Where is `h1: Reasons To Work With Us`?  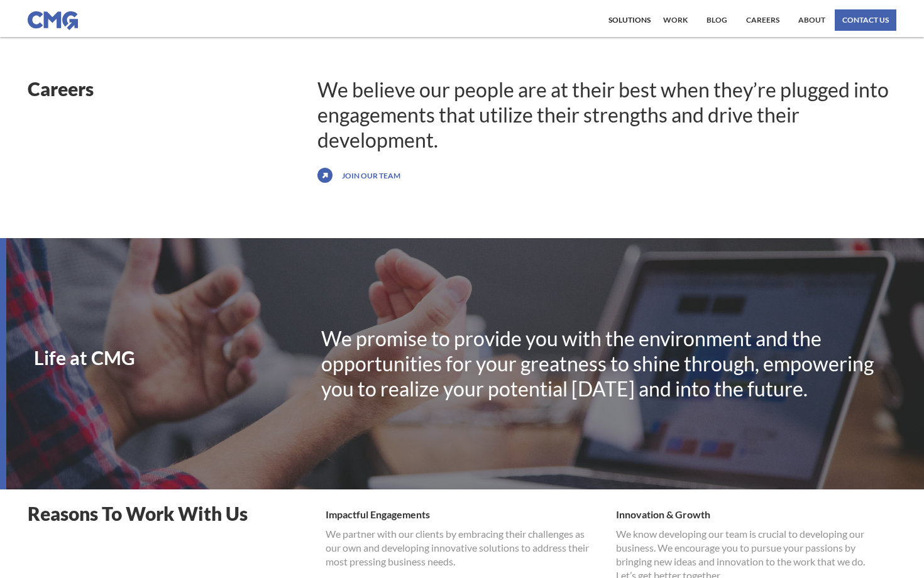 h1: Reasons To Work With Us is located at coordinates (171, 514).